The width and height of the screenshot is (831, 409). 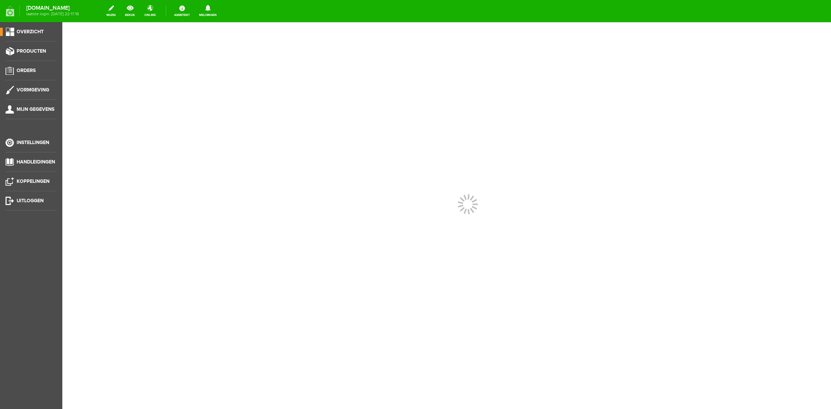 What do you see at coordinates (208, 11) in the screenshot?
I see `a: Meldingen` at bounding box center [208, 11].